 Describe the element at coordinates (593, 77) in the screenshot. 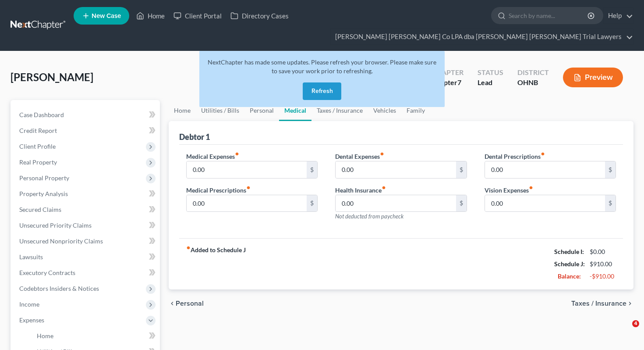

I see `button: Preview` at that location.